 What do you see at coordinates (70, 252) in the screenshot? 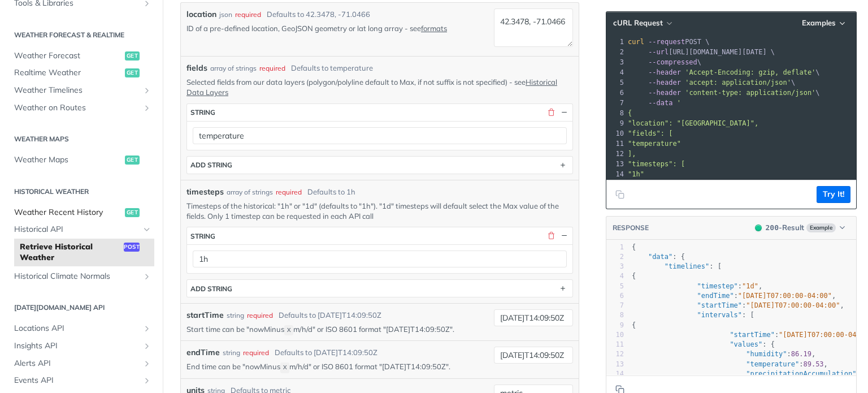
I see `span: Retrieve Historical Weather` at bounding box center [70, 252].